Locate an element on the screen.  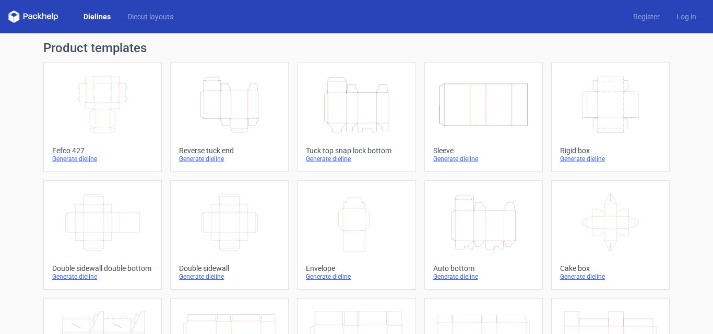
div: Rigid box is located at coordinates (610, 151).